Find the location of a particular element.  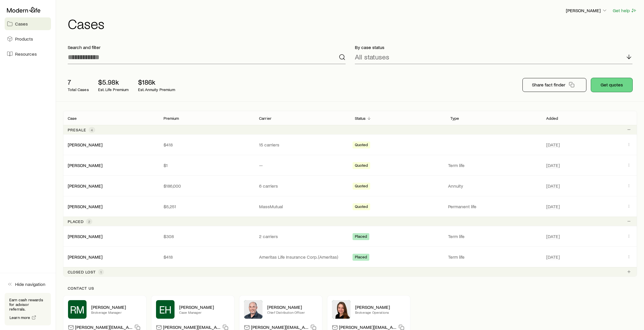

img: Ellen Wall is located at coordinates (341, 309).